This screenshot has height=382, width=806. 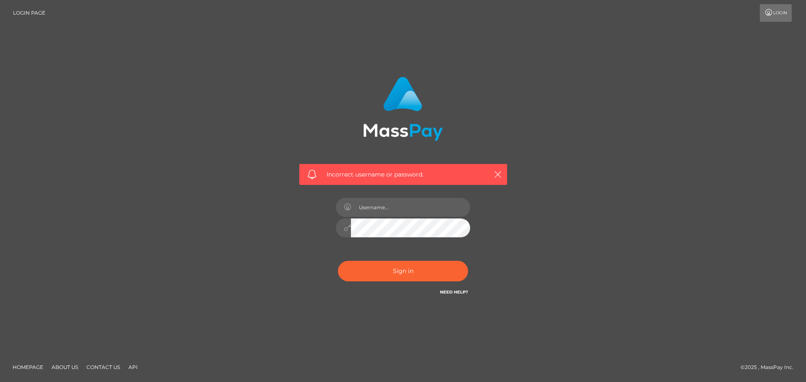 I want to click on button: Sign in, so click(x=403, y=271).